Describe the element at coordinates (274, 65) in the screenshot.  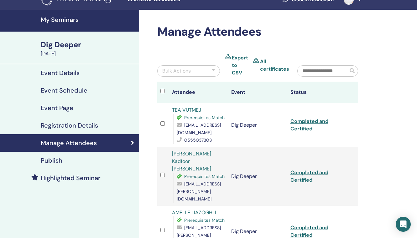
I see `a: All certificates` at that location.